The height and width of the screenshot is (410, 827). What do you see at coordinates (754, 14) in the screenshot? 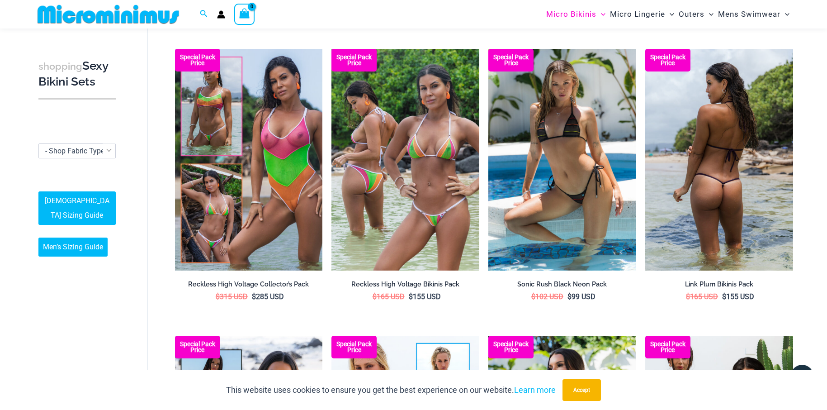
I see `a: Mens SwimwearMenu ToggleMenu Toggle` at bounding box center [754, 14].